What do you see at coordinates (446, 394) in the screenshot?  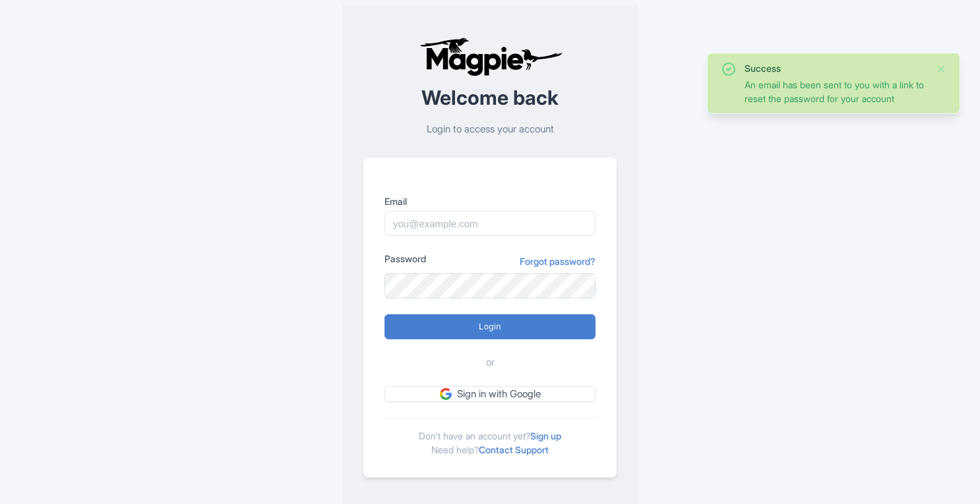 I see `img: google.svg` at bounding box center [446, 394].